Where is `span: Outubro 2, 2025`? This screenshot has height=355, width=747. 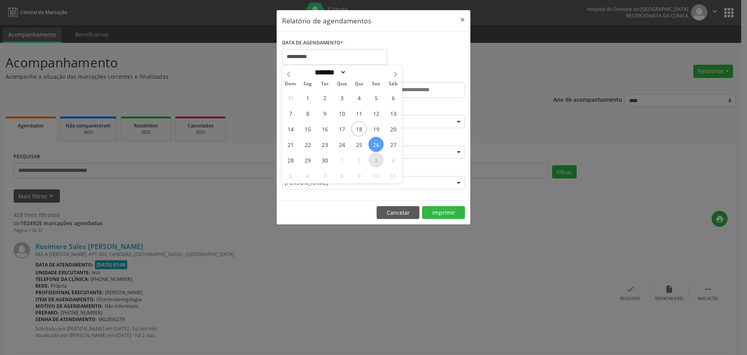
span: Outubro 2, 2025 is located at coordinates (359, 160).